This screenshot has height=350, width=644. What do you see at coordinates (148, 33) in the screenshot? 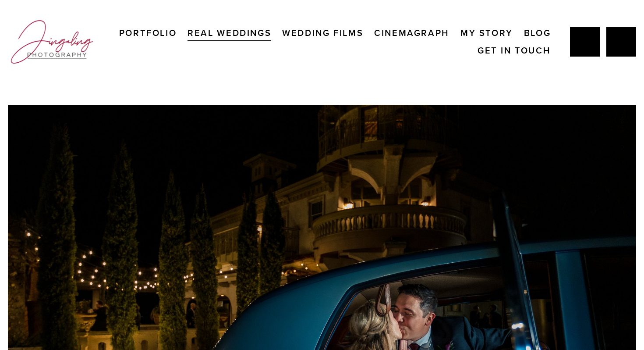
I see `a: Portfolio` at bounding box center [148, 33].